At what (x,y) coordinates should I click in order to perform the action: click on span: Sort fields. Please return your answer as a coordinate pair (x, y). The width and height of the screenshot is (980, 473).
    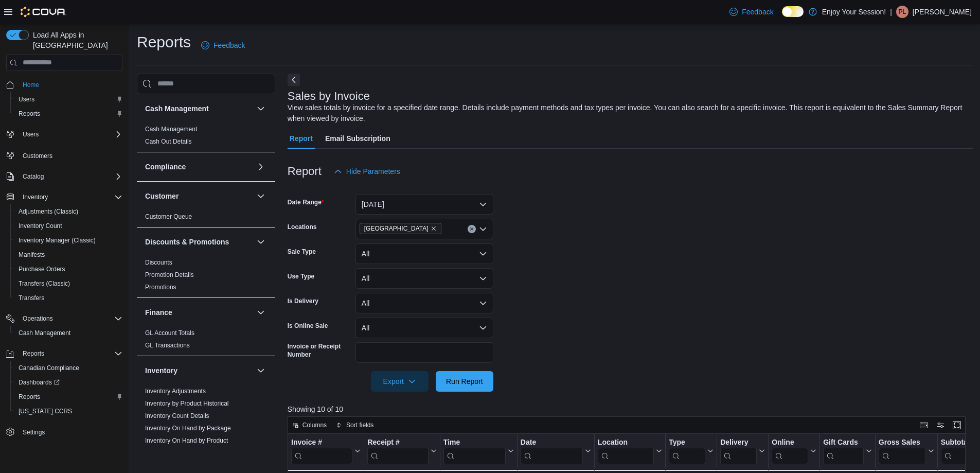
    Looking at the image, I should click on (359, 425).